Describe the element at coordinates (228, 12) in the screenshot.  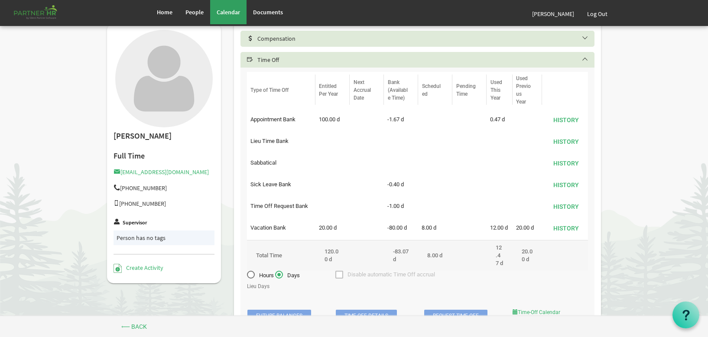
I see `span: Calendar` at that location.